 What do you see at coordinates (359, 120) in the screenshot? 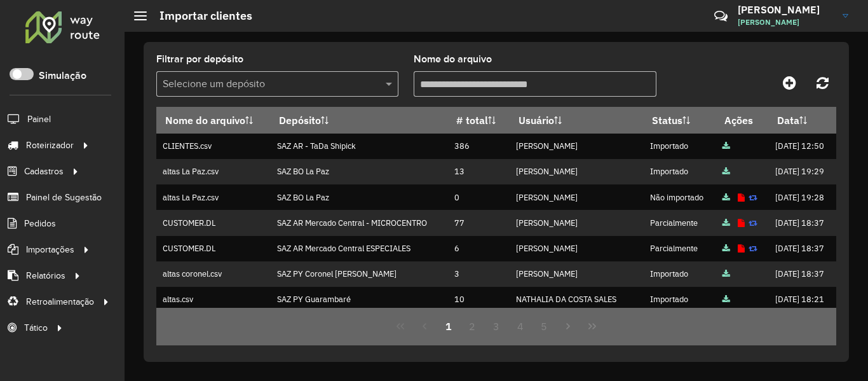
I see `th: Depósito` at bounding box center [359, 120].